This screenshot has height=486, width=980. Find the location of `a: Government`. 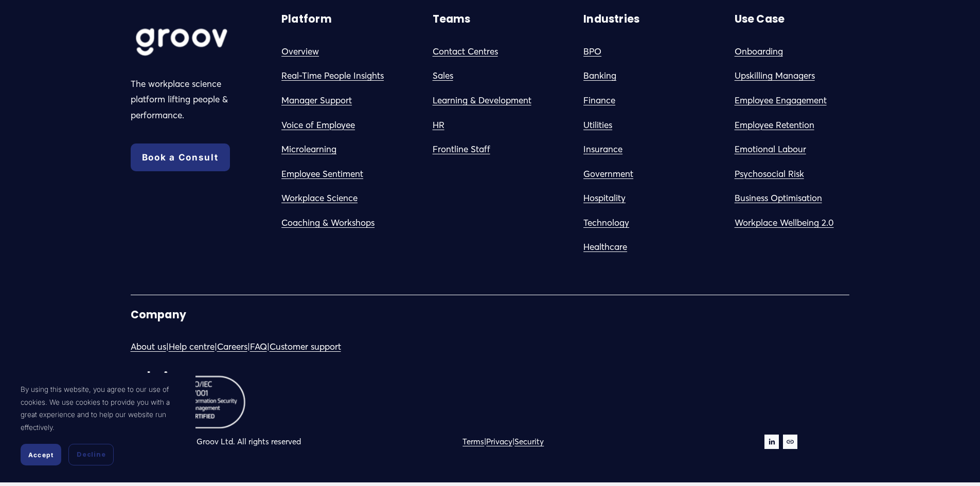

a: Government is located at coordinates (608, 174).